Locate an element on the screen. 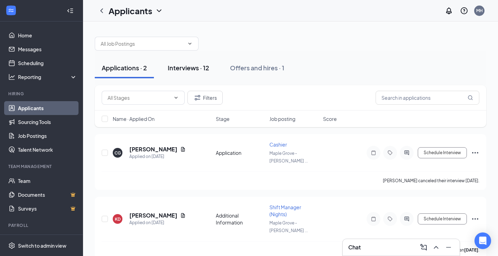  button: ChevronUp is located at coordinates (436, 247).